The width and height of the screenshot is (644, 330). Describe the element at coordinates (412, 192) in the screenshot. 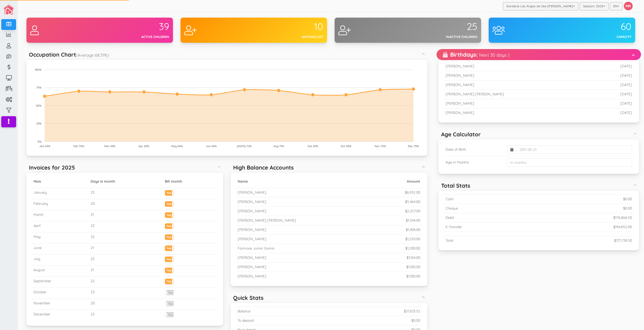

I see `small: $8,932.00` at that location.